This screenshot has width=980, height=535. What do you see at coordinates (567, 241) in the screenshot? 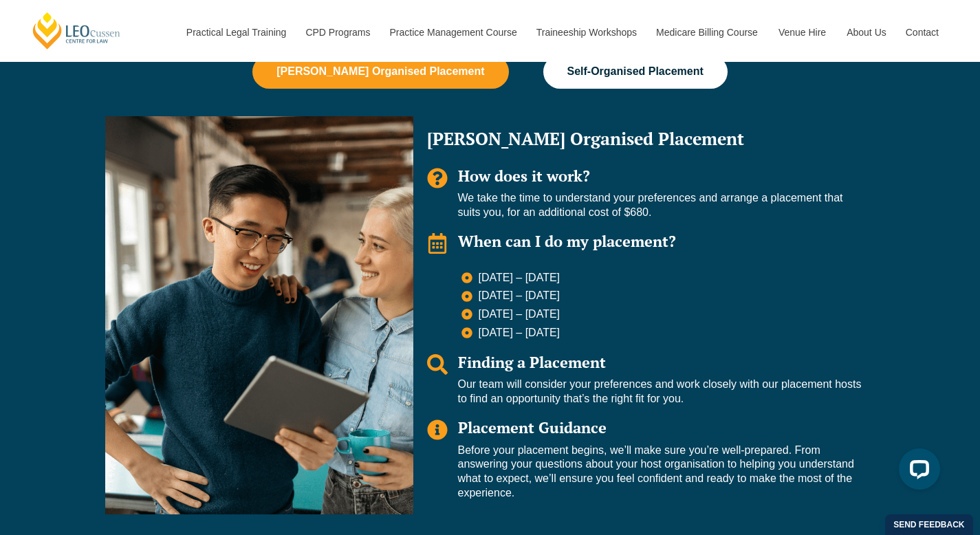
I see `span: When can I do my placement?` at bounding box center [567, 241].